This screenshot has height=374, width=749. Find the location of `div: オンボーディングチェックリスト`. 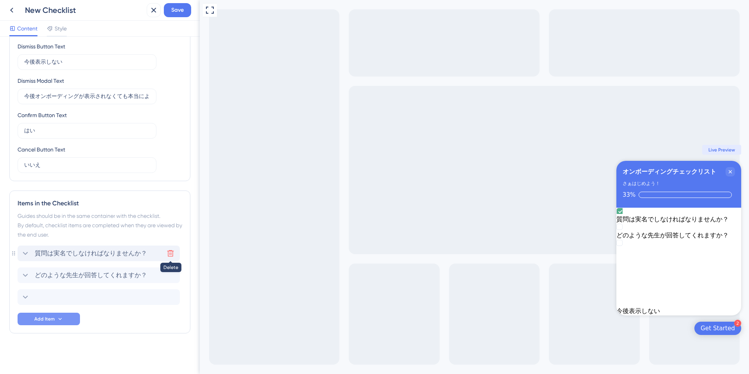

div: オンボーディングチェックリスト is located at coordinates (470, 172).